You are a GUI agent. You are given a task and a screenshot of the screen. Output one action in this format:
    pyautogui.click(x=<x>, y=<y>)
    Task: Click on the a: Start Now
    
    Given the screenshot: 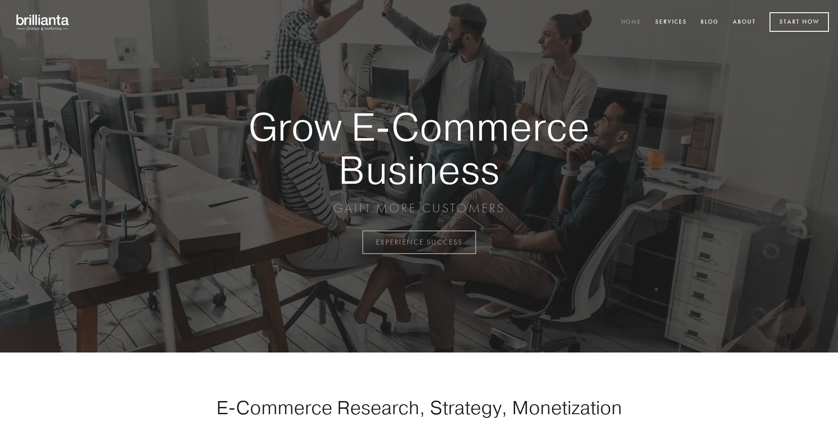 What is the action you would take?
    pyautogui.click(x=799, y=22)
    